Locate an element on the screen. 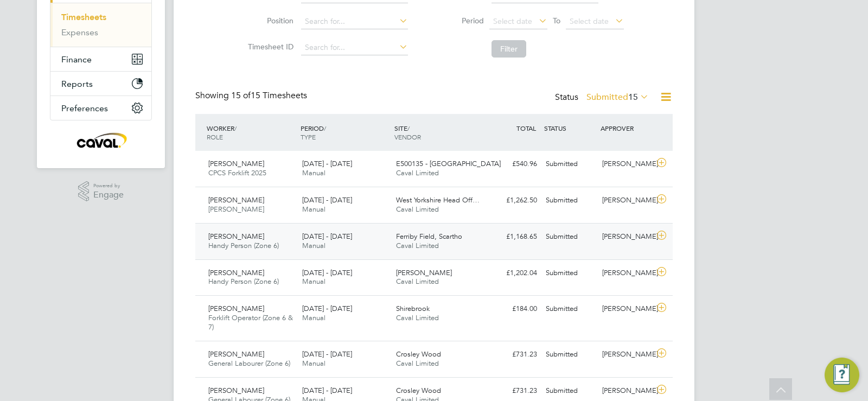 This screenshot has width=868, height=401. span: ROLE is located at coordinates (215, 136).